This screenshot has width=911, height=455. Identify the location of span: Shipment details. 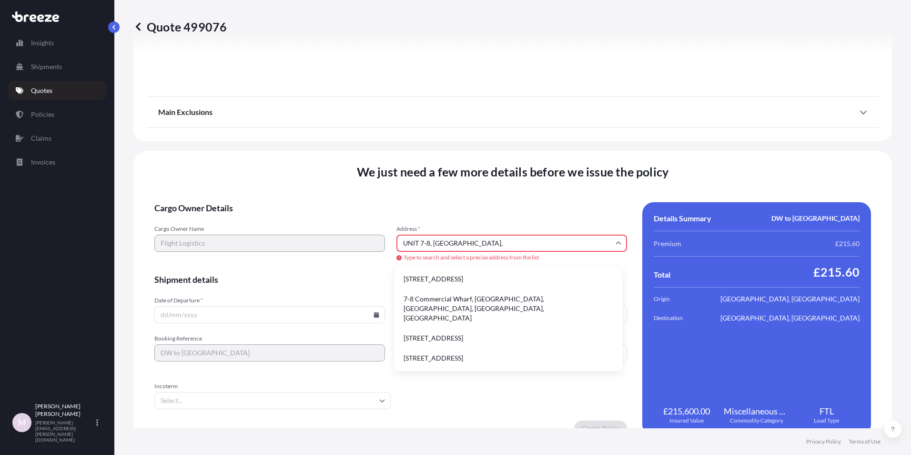
(391, 279).